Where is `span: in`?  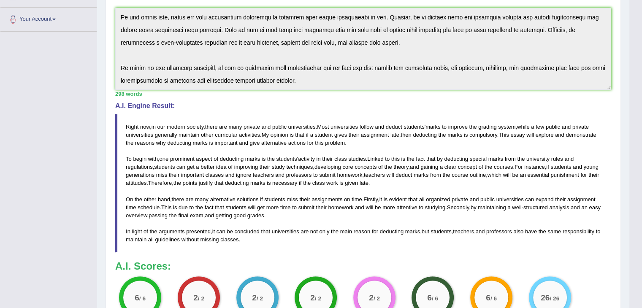 span: in is located at coordinates (318, 159).